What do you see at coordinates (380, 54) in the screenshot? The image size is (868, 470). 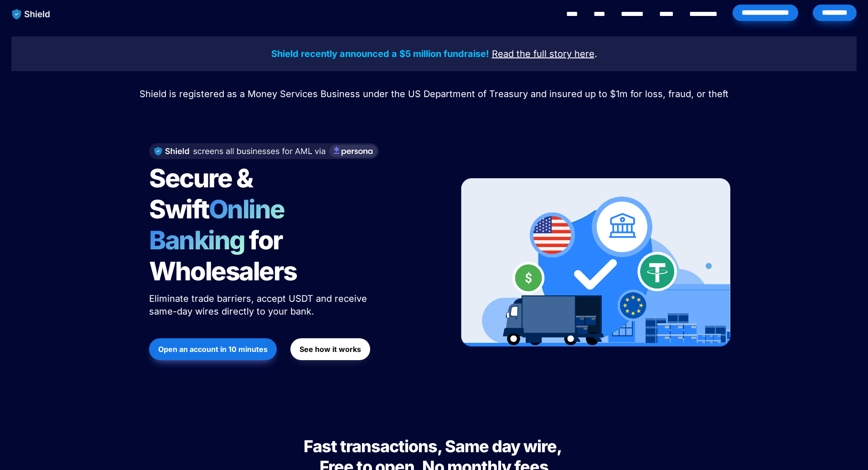 I see `strong: Shield recently announced a $5 million fundraise!` at bounding box center [380, 54].